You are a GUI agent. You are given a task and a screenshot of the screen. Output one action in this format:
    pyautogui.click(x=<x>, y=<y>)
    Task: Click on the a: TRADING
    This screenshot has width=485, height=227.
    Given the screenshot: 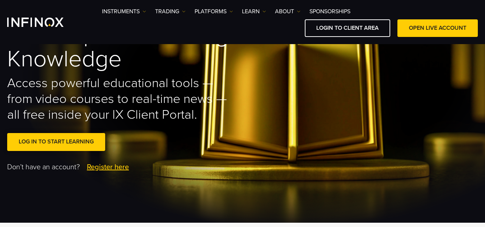 What is the action you would take?
    pyautogui.click(x=170, y=11)
    